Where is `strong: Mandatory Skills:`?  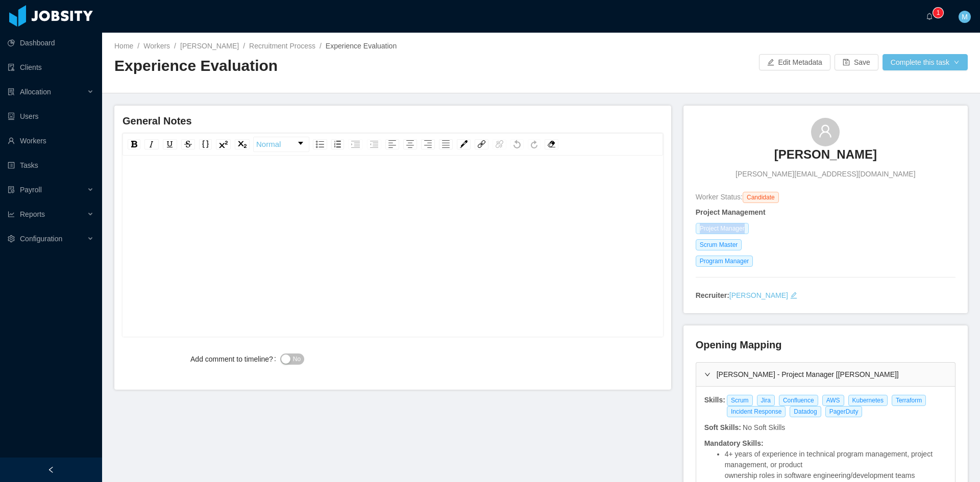 strong: Mandatory Skills: is located at coordinates (734, 443).